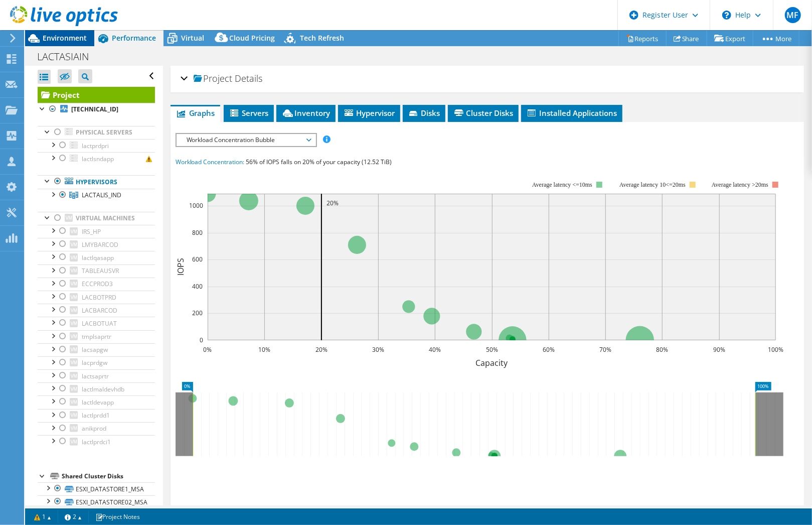 Image resolution: width=812 pixels, height=525 pixels. Describe the element at coordinates (68, 57) in the screenshot. I see `h1: LACTASIAIN` at that location.